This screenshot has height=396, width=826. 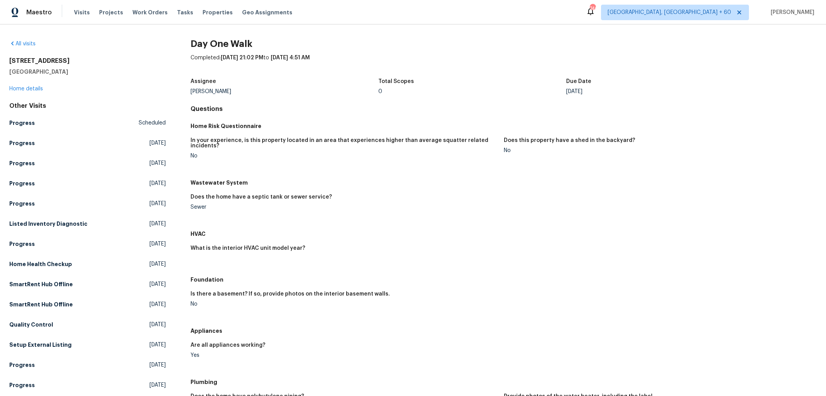 What do you see at coordinates (570, 140) in the screenshot?
I see `h5: Does this property have a shed in the backyard?` at bounding box center [570, 140].